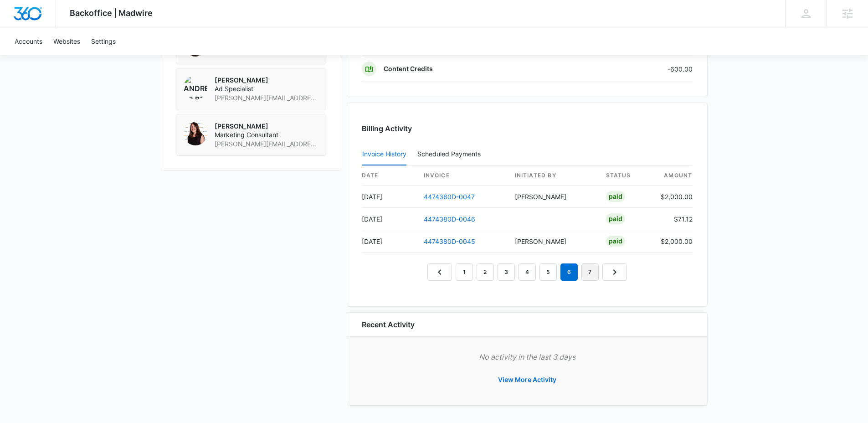  What do you see at coordinates (451, 154) in the screenshot?
I see `div: Scheduled Payments` at bounding box center [451, 154].